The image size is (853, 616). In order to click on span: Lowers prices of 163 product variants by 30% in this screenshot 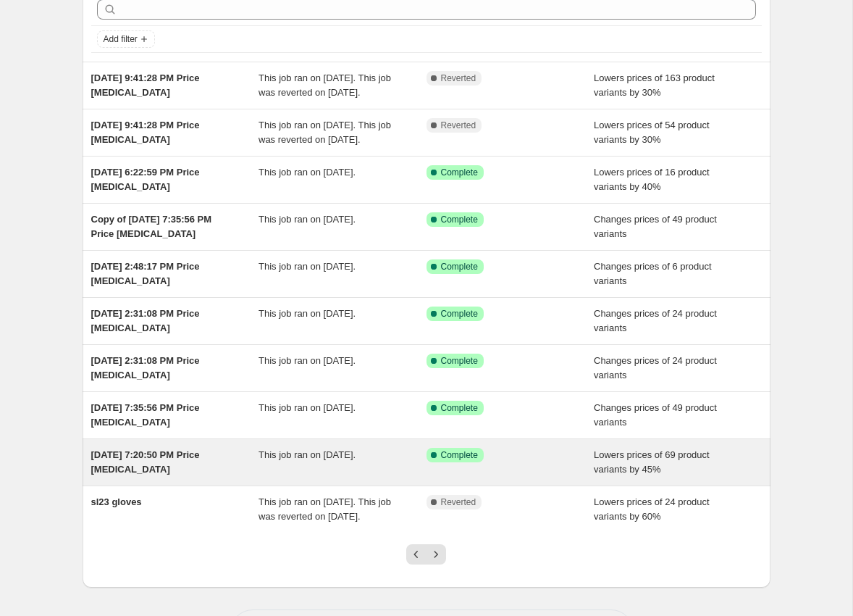, I will do `click(654, 85)`.